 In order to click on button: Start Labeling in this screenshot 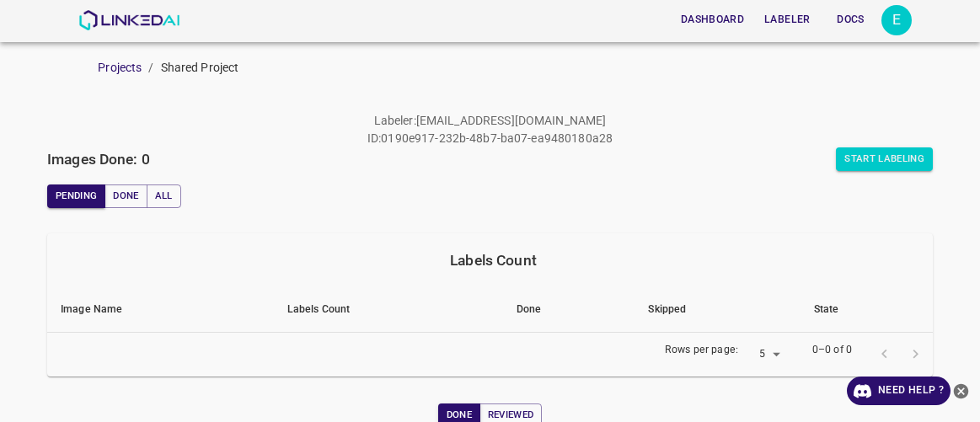, I will do `click(884, 160)`.